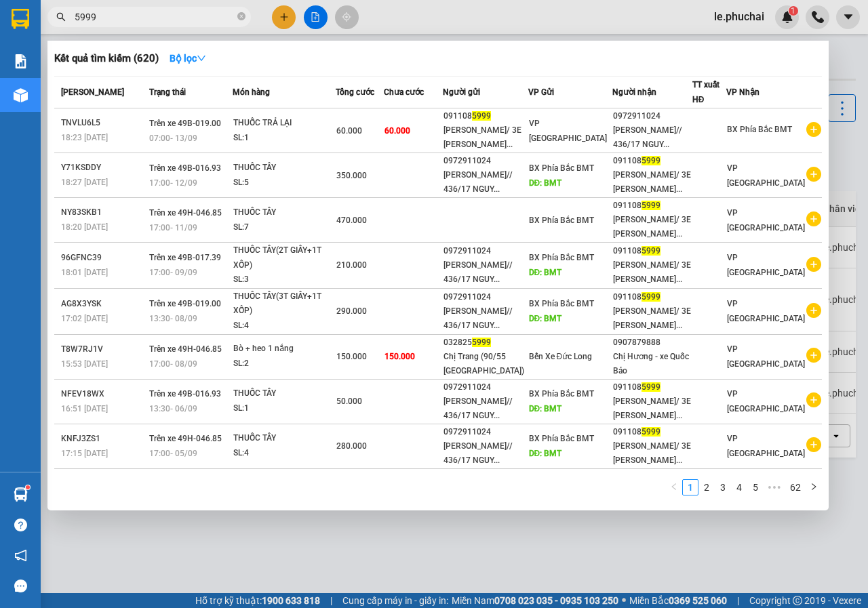 This screenshot has width=868, height=608. Describe the element at coordinates (21, 95) in the screenshot. I see `img: warehouse-icon` at that location.